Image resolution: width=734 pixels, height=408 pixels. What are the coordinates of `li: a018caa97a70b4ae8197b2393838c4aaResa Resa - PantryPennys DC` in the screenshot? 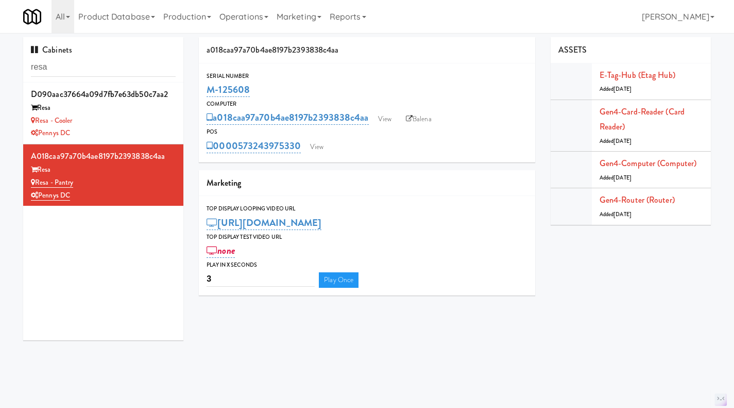 It's located at (103, 175).